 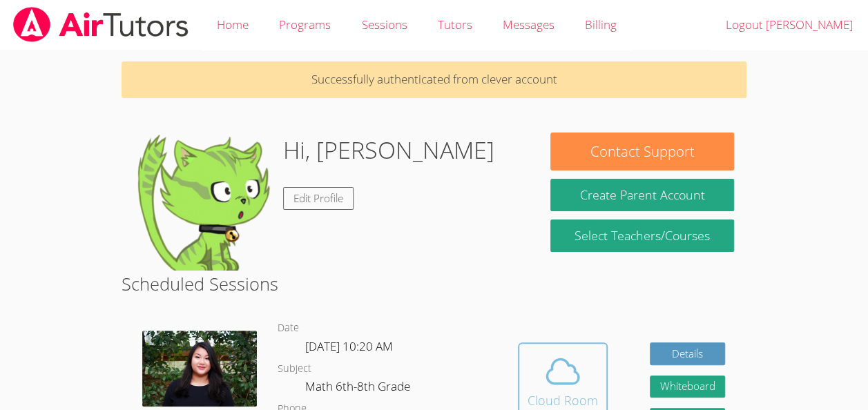 I want to click on h2: Scheduled Sessions, so click(x=434, y=284).